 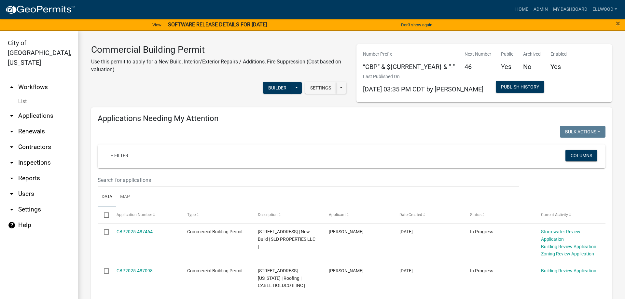 What do you see at coordinates (268, 215) in the screenshot?
I see `span: Description` at bounding box center [268, 215].